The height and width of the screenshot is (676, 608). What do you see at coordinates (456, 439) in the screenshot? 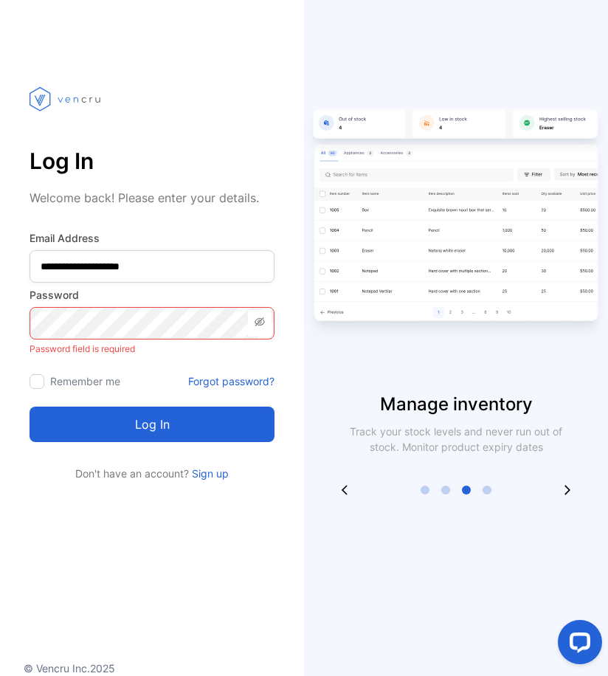
I see `p: Track your stock levels and never run out of stock. Monitor product expiry dates` at bounding box center [456, 439].